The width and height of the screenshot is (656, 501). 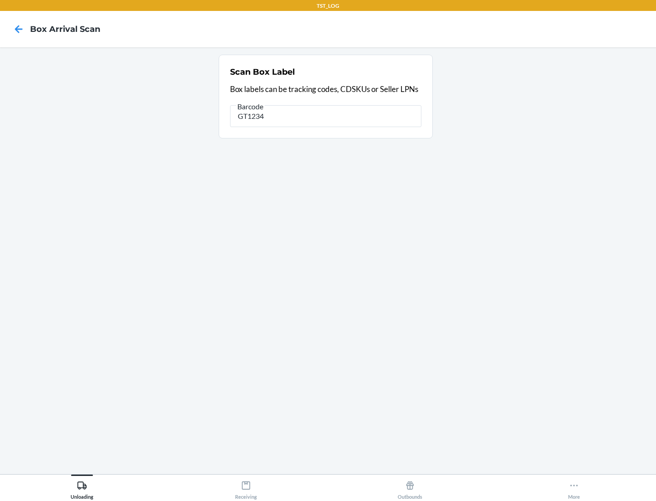 I want to click on h4: Box Arrival Scan, so click(x=65, y=29).